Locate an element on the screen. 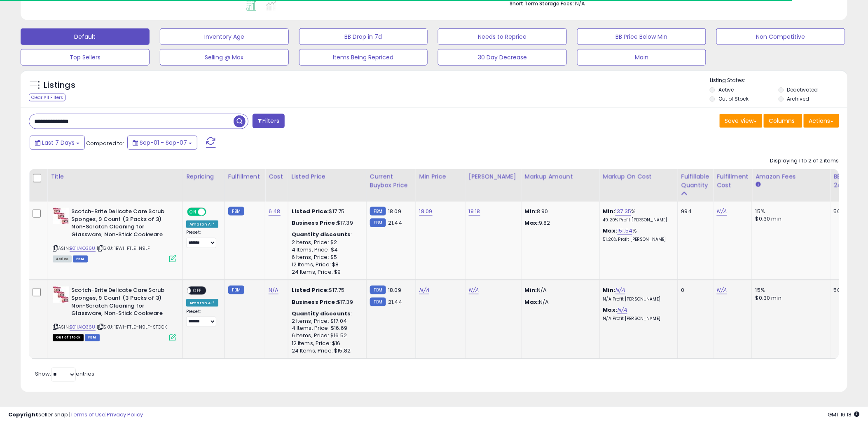  b: Scotch-Brite Delicate Care Scrub Sponges, 9 Count (3 Packs of 3) Non-Scratch Cleaning for Glasswa... is located at coordinates (121, 303).